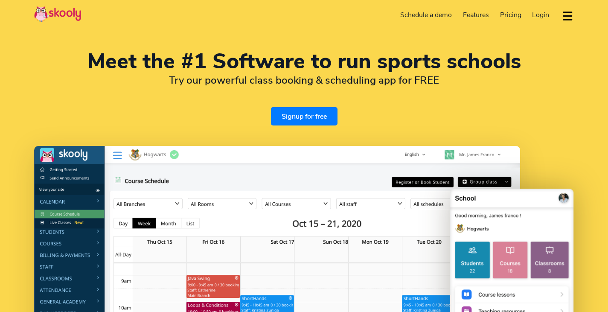 Image resolution: width=608 pixels, height=312 pixels. What do you see at coordinates (304, 116) in the screenshot?
I see `a: Signup for free` at bounding box center [304, 116].